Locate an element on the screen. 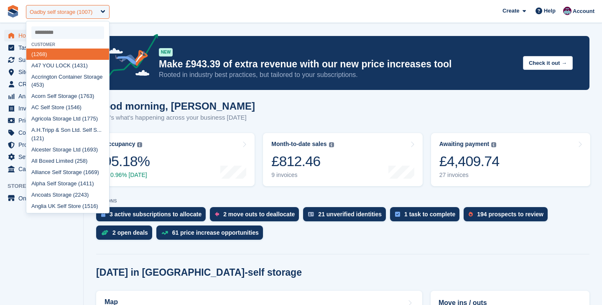 Image resolution: width=602 pixels, height=305 pixels. div: 2 open deals is located at coordinates (130, 233).